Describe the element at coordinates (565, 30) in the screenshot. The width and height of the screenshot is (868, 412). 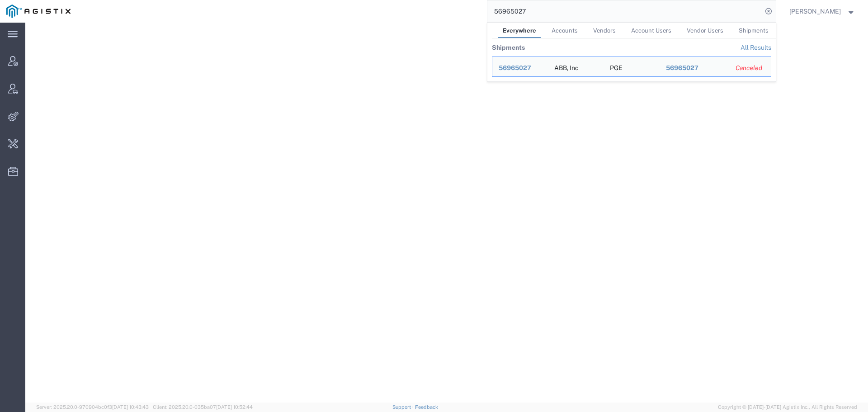
I see `span: Accounts` at that location.